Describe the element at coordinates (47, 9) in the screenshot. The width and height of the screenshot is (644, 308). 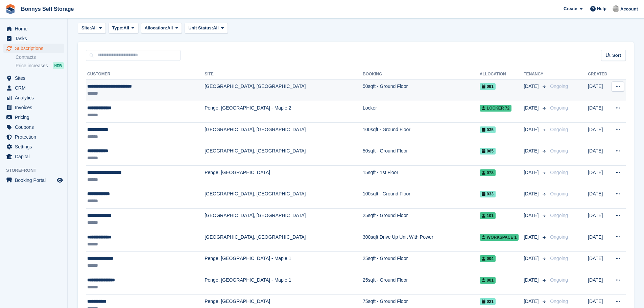
I see `a: Bonnys Self Storage` at that location.